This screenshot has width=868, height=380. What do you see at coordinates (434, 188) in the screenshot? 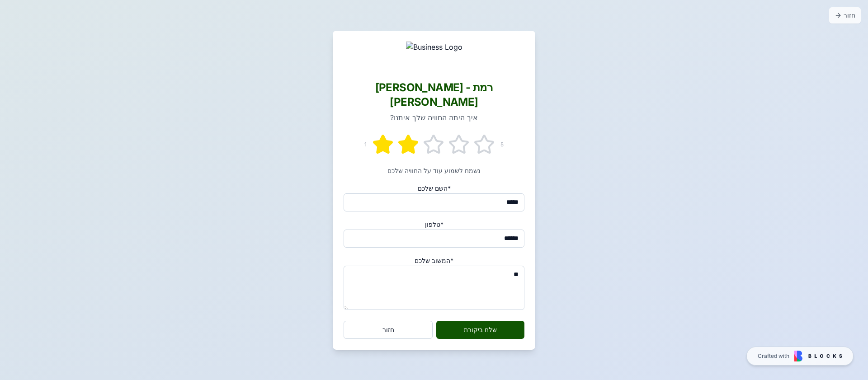
I see `label: השם שלכם *` at bounding box center [434, 188].